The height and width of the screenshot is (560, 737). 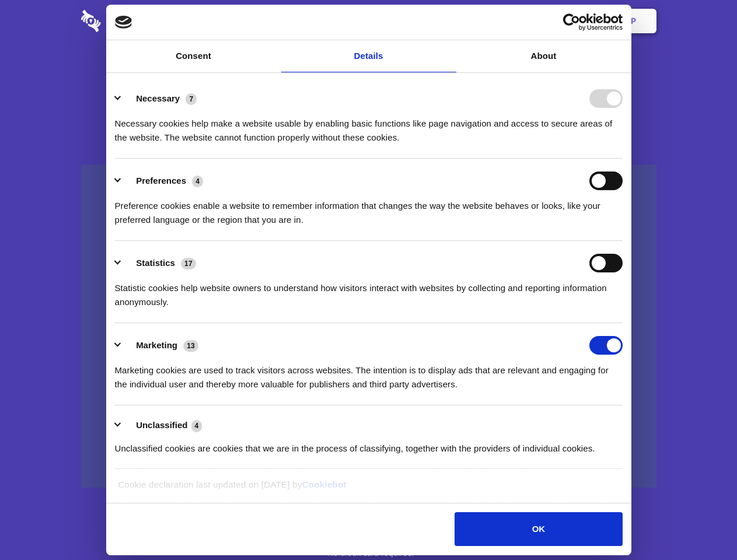 I want to click on button: Necessary (7), so click(x=159, y=98).